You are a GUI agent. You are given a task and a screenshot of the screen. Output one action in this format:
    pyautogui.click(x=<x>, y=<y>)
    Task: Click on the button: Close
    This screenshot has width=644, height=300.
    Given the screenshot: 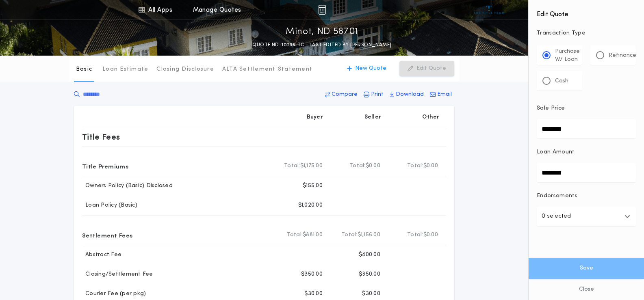 What is the action you would take?
    pyautogui.click(x=586, y=289)
    